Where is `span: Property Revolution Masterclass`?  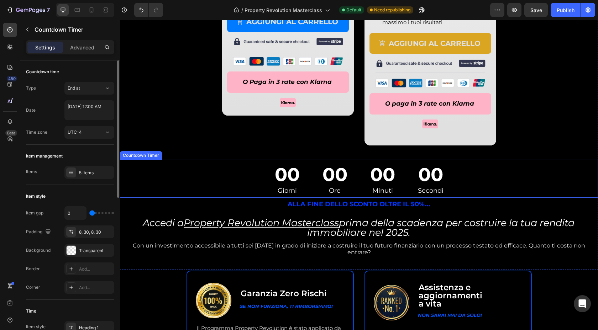
span: Property Revolution Masterclass is located at coordinates (283, 10).